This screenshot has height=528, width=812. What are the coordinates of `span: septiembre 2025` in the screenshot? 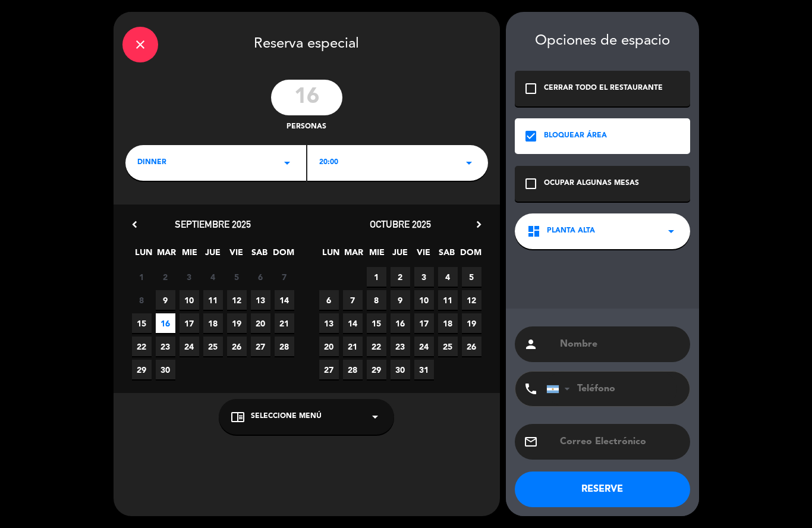 It's located at (213, 224).